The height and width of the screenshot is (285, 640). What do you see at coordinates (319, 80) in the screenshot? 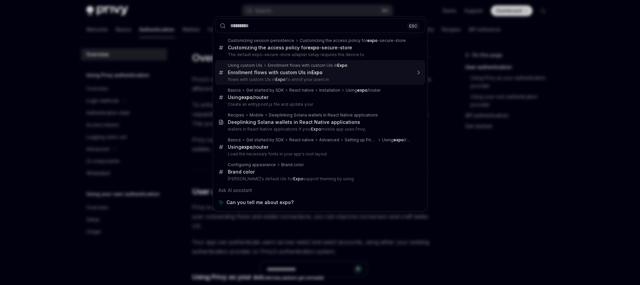
I see `p: flows with custom UIs in To enroll your users in` at bounding box center [319, 80].